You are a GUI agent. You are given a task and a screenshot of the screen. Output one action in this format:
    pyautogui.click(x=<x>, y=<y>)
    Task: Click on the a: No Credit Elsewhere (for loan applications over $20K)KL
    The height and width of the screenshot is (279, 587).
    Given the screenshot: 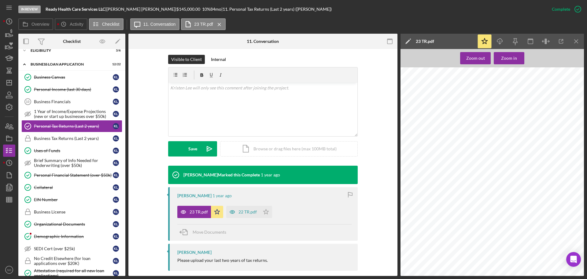 What is the action you would take?
    pyautogui.click(x=72, y=261)
    